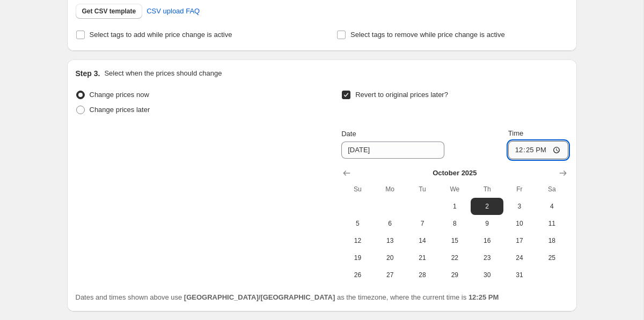  What do you see at coordinates (393, 150) in the screenshot?
I see `input: 9/26/2025` at bounding box center [393, 150].